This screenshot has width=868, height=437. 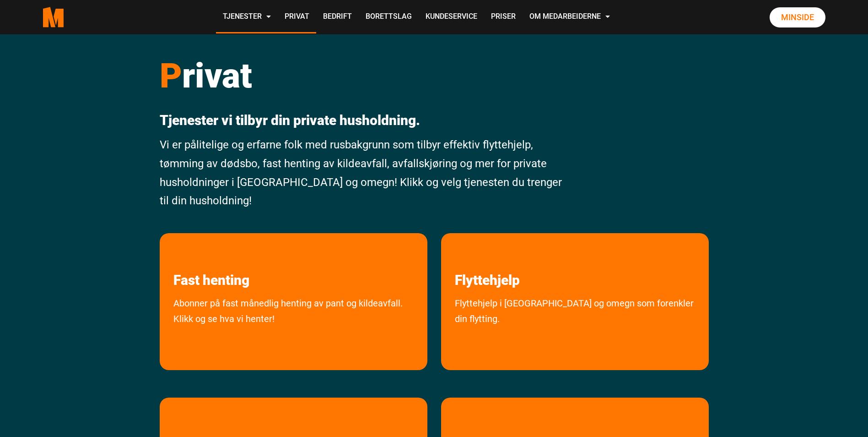 I want to click on a: Tjenester, so click(x=246, y=17).